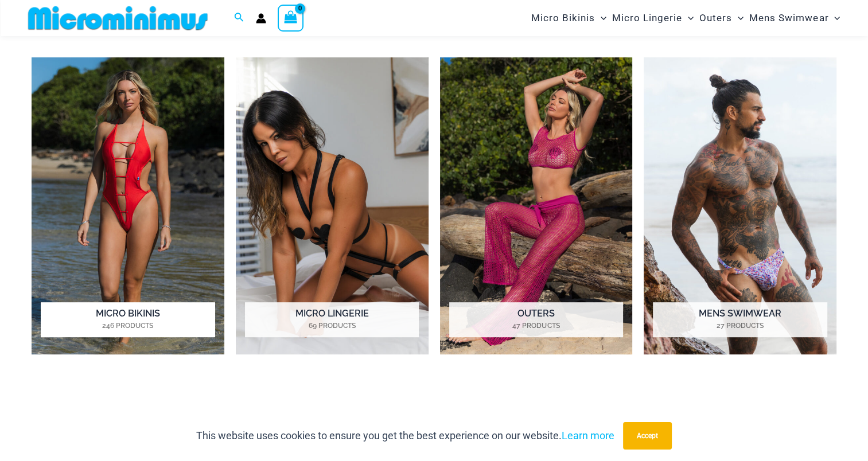 The width and height of the screenshot is (868, 461). What do you see at coordinates (536, 326) in the screenshot?
I see `mark: 47 Products` at bounding box center [536, 326].